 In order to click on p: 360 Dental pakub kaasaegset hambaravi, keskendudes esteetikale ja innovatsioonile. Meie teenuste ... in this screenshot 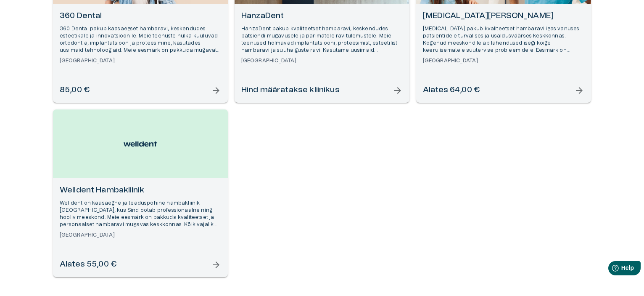, I will do `click(140, 39)`.